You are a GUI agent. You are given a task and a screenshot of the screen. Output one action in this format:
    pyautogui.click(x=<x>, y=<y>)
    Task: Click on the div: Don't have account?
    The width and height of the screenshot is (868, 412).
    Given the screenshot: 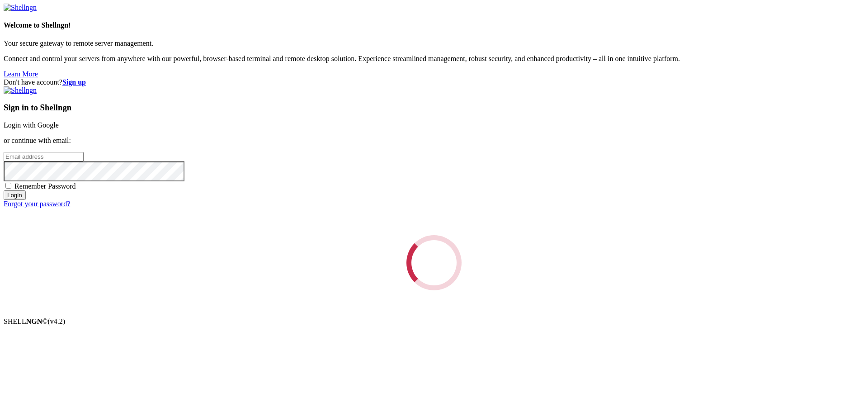 What is the action you would take?
    pyautogui.click(x=434, y=82)
    